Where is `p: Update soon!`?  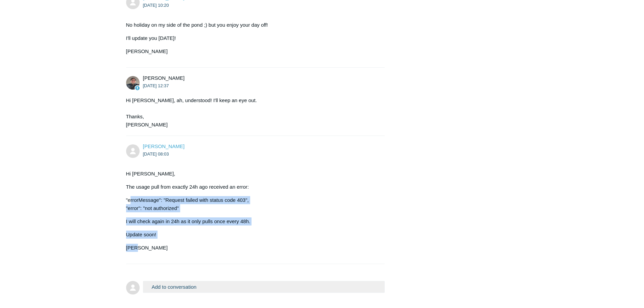 p: Update soon! is located at coordinates (252, 235).